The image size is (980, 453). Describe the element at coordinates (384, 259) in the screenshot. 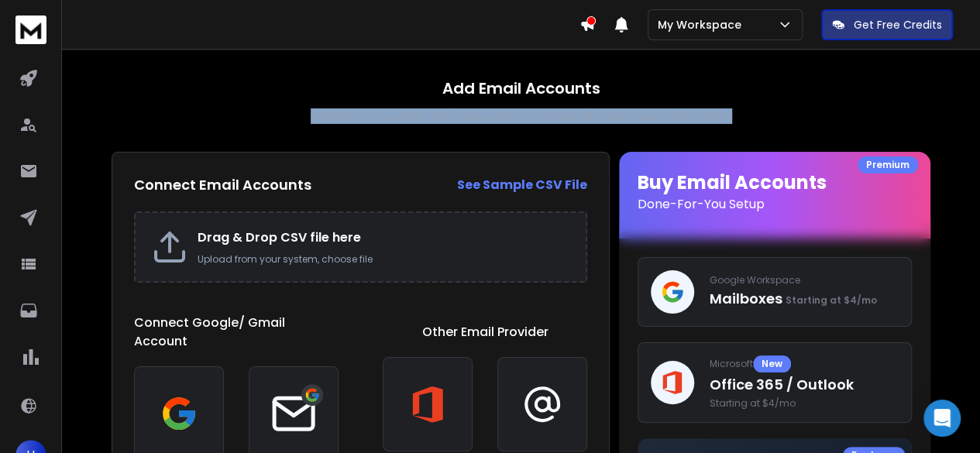

I see `p: Upload from your system, choose file` at that location.